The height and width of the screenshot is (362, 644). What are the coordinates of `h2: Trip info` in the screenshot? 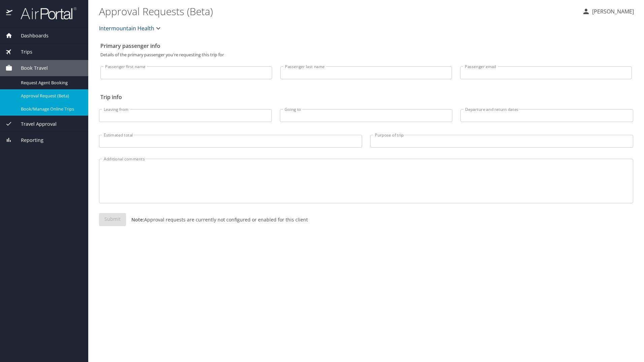 It's located at (367, 98).